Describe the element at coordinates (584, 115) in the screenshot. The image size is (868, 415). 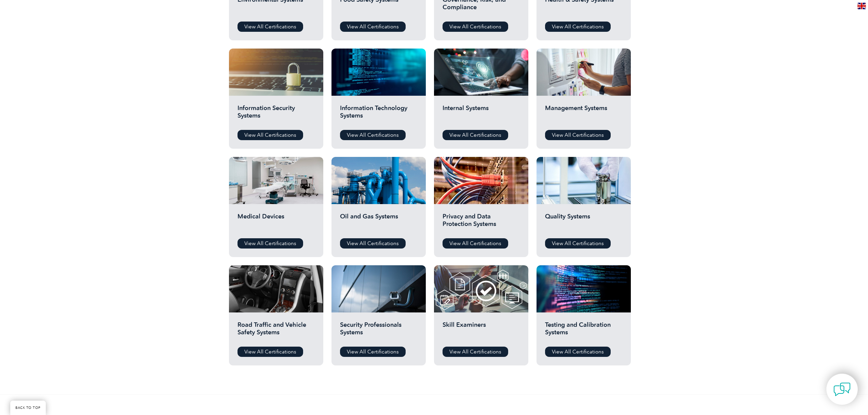
I see `h2: Management Systems` at that location.